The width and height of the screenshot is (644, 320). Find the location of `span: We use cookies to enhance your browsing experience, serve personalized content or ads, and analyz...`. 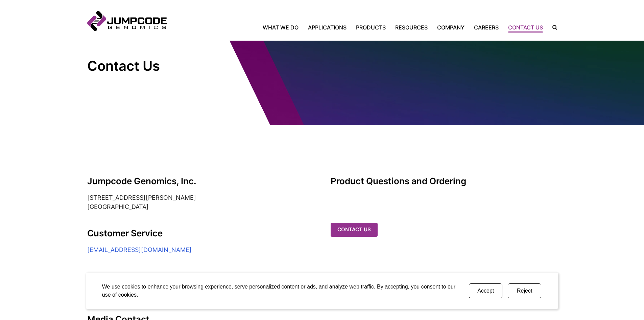

span: We use cookies to enhance your browsing experience, serve personalized content or ads, and analyz... is located at coordinates (279, 291).